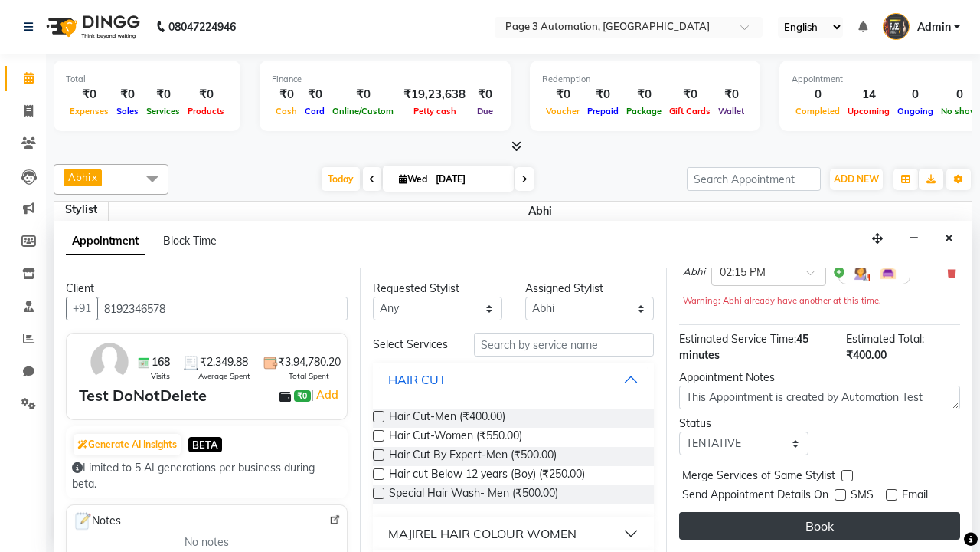  I want to click on img: logo, so click(91, 27).